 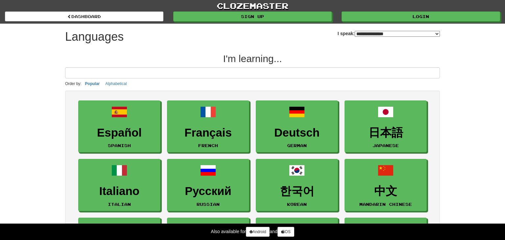 I want to click on small: Italian, so click(x=119, y=205).